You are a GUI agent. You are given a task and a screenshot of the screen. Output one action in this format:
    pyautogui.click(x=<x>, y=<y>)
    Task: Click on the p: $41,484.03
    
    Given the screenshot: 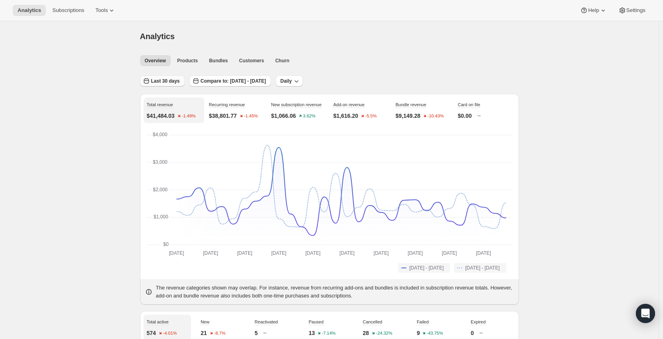 What is the action you would take?
    pyautogui.click(x=161, y=116)
    